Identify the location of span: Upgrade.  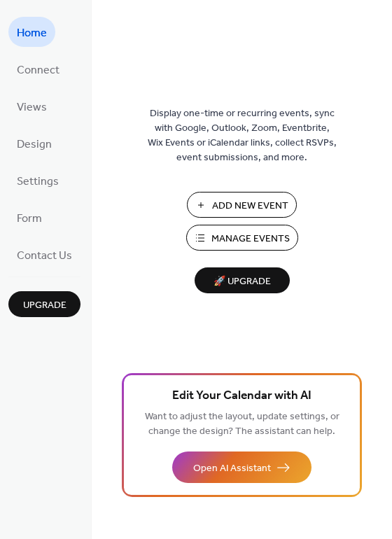
(45, 305).